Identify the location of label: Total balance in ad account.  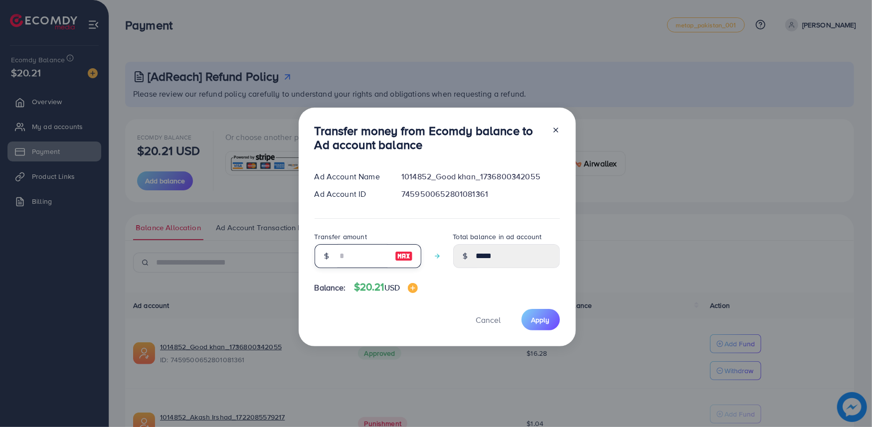
(498, 237).